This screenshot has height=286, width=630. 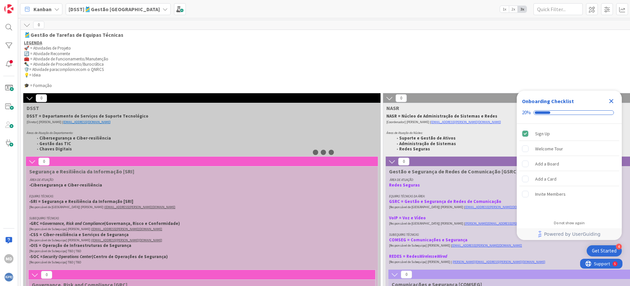 What do you see at coordinates (542, 134) in the screenshot?
I see `div: Sign Up` at bounding box center [542, 134].